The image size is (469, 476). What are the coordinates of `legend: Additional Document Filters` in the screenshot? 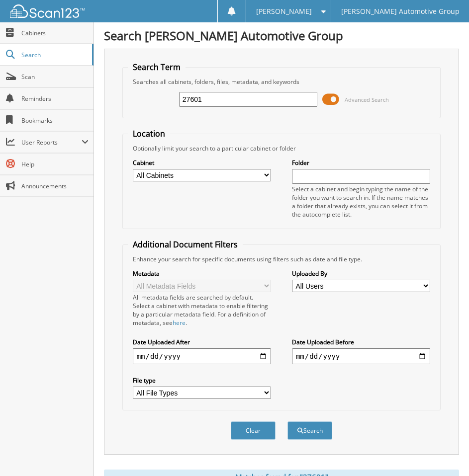 It's located at (185, 245).